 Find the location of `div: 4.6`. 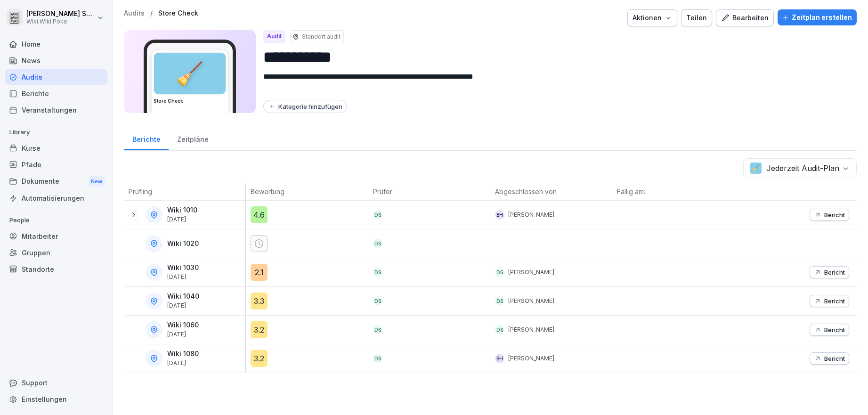

div: 4.6 is located at coordinates (259, 215).